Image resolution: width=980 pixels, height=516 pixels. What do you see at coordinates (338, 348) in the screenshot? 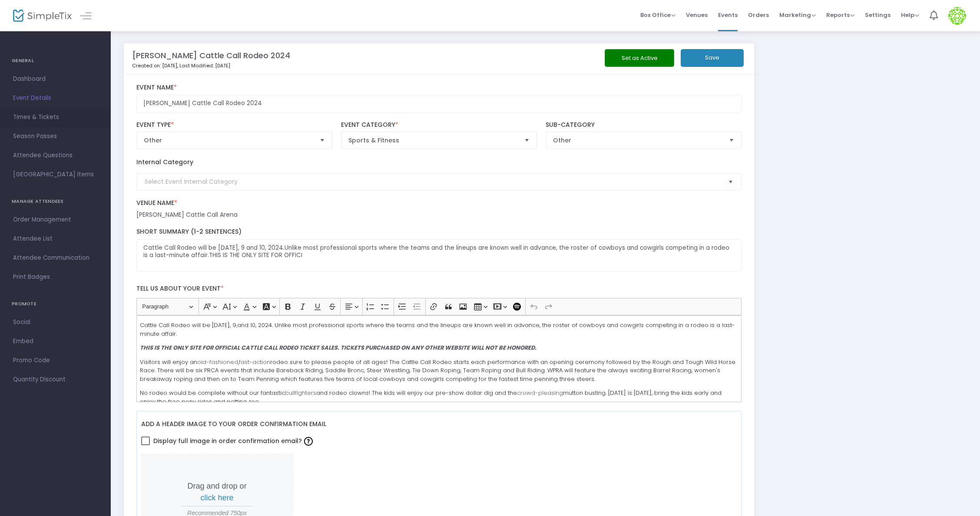
I see `strong: THIS IS THE ONLY SITE FOR OFFICIAL CATTLE CALL RODEO TICKET SALES. TICKETS PURCHASED ON ANY OTHER...` at bounding box center [338, 348].